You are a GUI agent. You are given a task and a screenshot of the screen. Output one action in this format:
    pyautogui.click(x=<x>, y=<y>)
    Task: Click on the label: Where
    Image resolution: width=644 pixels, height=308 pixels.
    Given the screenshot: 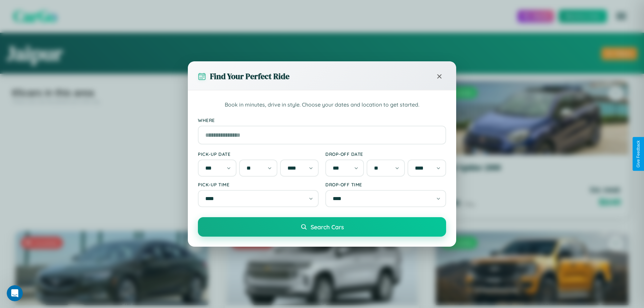 What is the action you would take?
    pyautogui.click(x=322, y=120)
    